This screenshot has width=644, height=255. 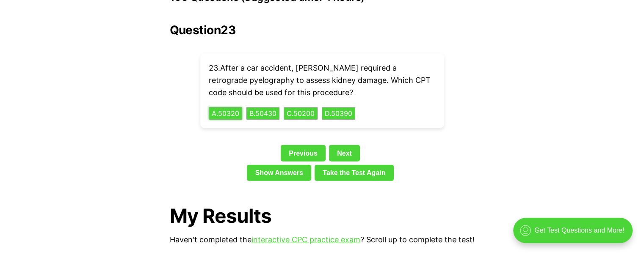 I want to click on button: D.50390, so click(x=339, y=114).